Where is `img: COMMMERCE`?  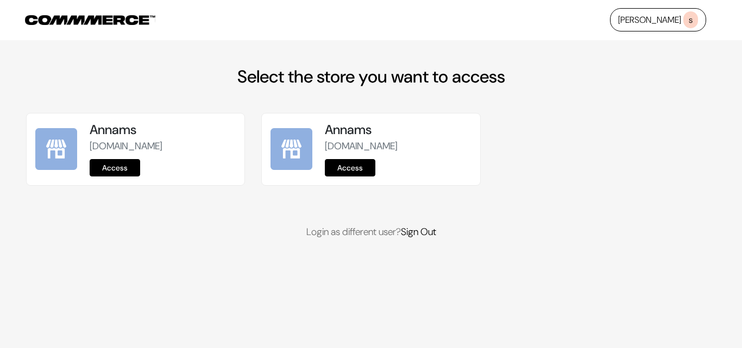 img: COMMMERCE is located at coordinates (90, 20).